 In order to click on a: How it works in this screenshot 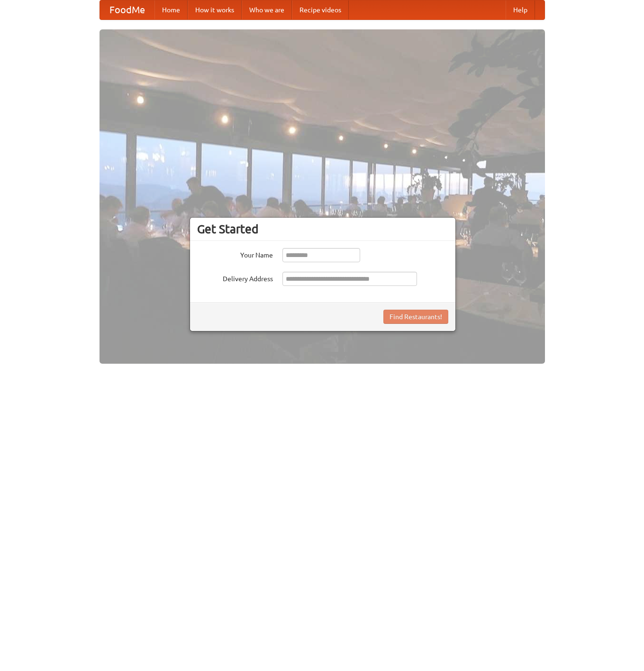, I will do `click(214, 10)`.